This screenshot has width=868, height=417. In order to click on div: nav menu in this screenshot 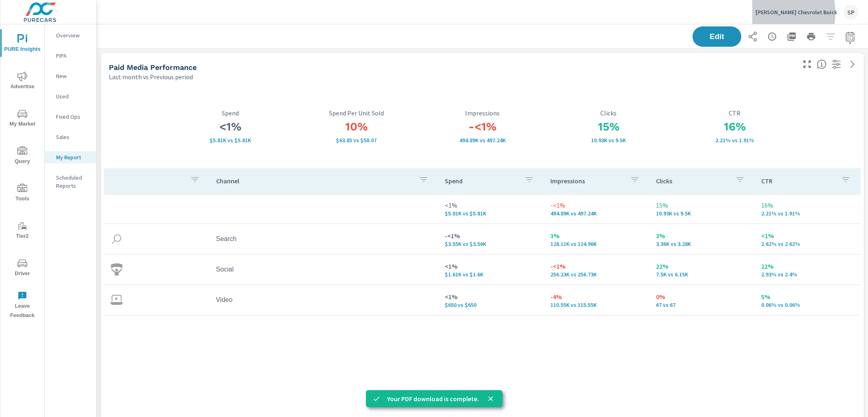, I will do `click(22, 174)`.